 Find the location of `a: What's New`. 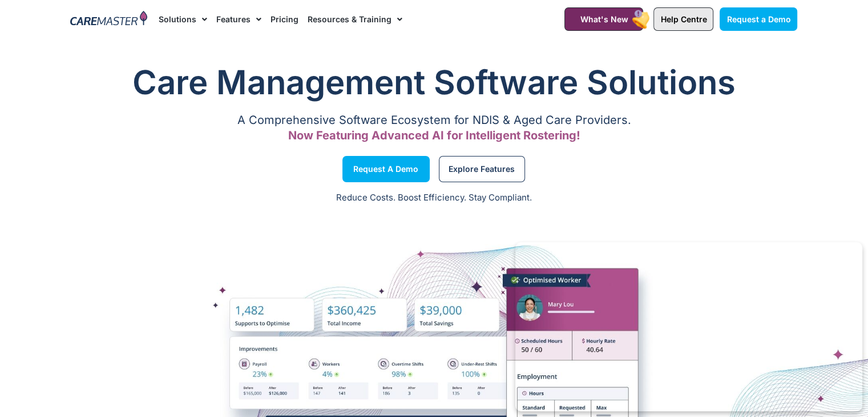

a: What's New is located at coordinates (604, 19).